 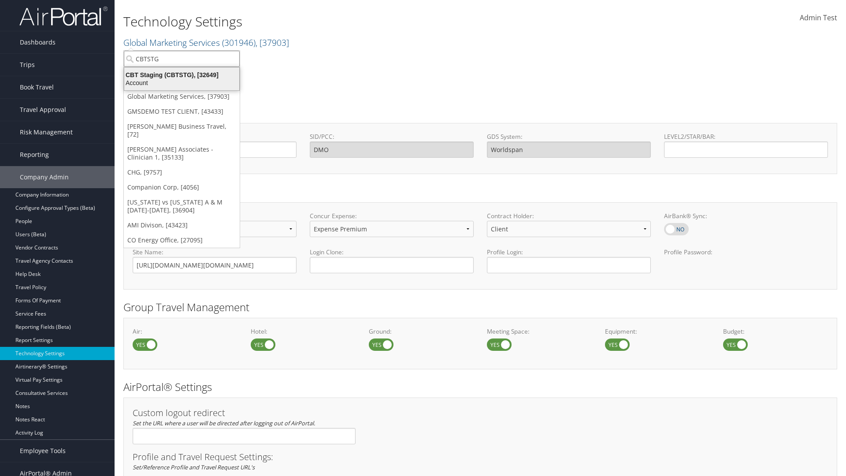 What do you see at coordinates (182, 172) in the screenshot?
I see `a: CHG, [9757]` at bounding box center [182, 172].